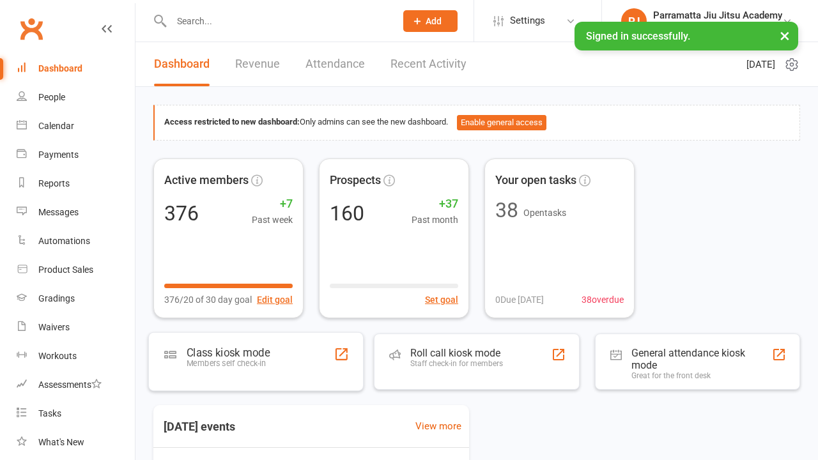 This screenshot has width=818, height=460. I want to click on strong: Access restricted to new dashboard:, so click(232, 121).